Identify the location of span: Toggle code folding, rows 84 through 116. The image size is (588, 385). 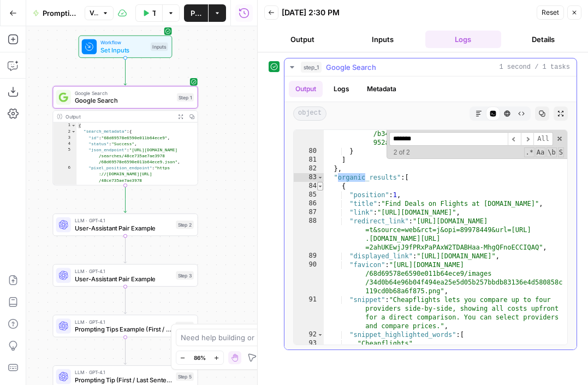
(320, 186).